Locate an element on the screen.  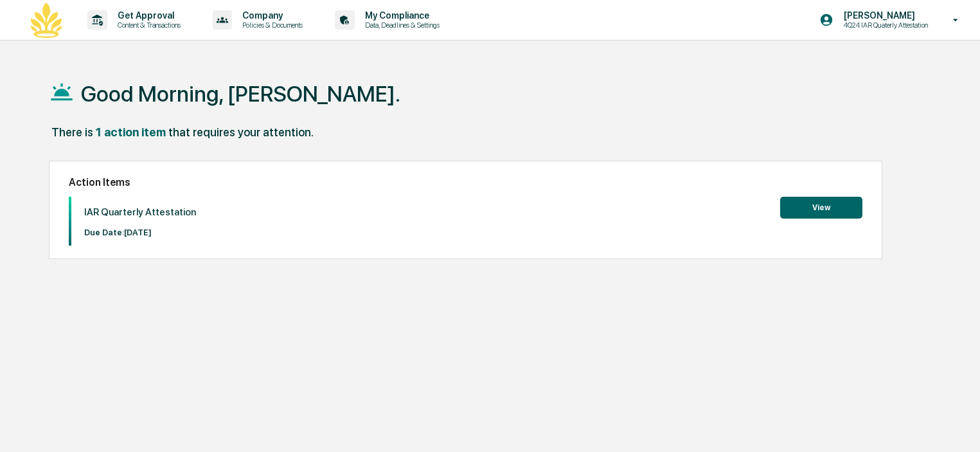
div: that requires your attention. is located at coordinates (241, 132).